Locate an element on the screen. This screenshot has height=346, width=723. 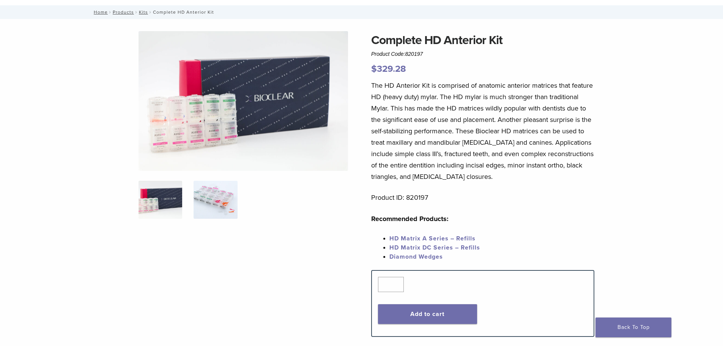
button: Add to cart is located at coordinates (428, 314).